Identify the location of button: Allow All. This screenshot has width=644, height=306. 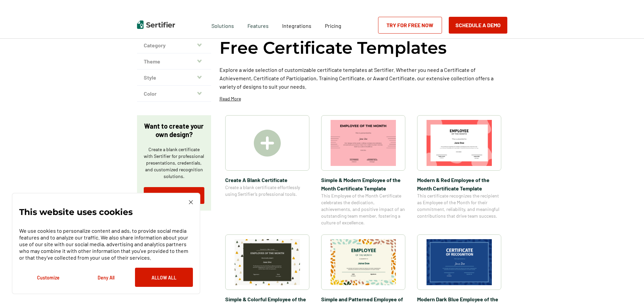
(164, 278).